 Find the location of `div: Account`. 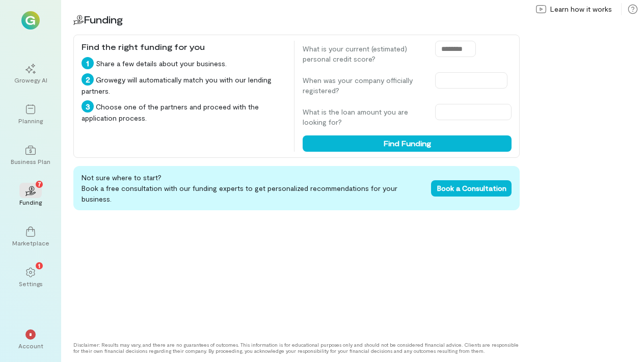

div: Account is located at coordinates (31, 346).